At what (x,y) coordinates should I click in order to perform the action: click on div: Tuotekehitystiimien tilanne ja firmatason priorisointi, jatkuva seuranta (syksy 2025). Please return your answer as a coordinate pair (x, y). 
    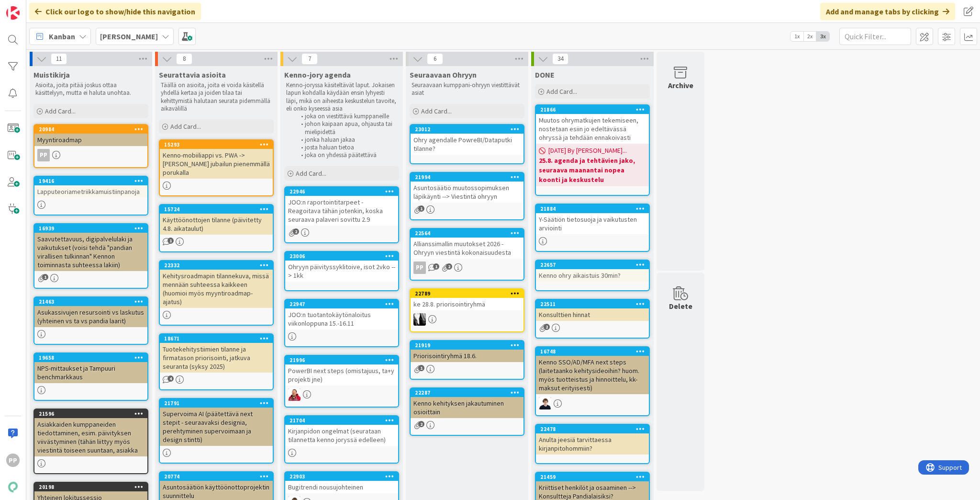
    Looking at the image, I should click on (216, 357).